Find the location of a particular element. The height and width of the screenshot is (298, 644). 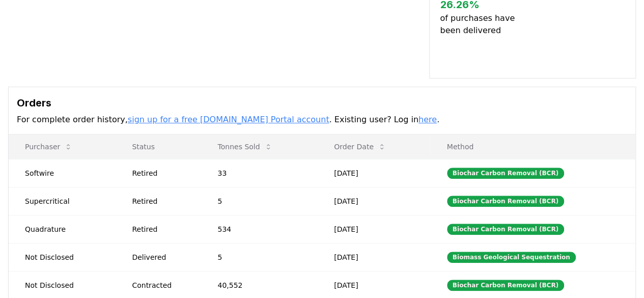

td: Supercritical is located at coordinates (62, 201).